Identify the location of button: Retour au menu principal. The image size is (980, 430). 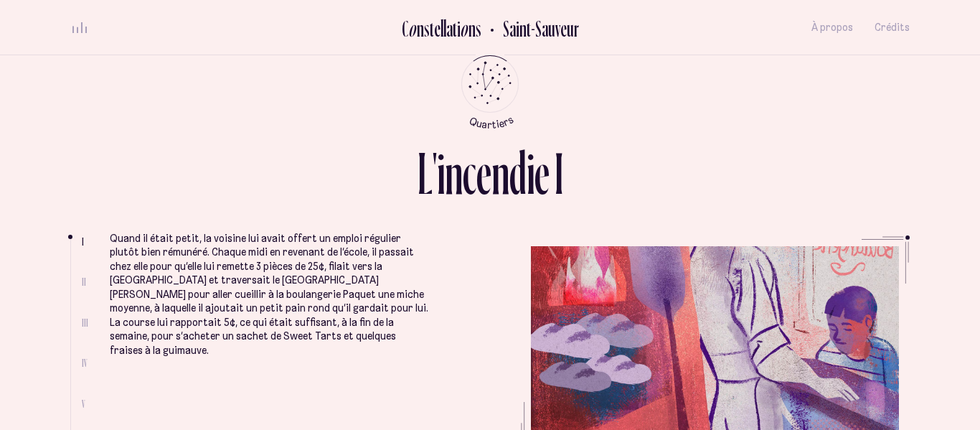
(490, 92).